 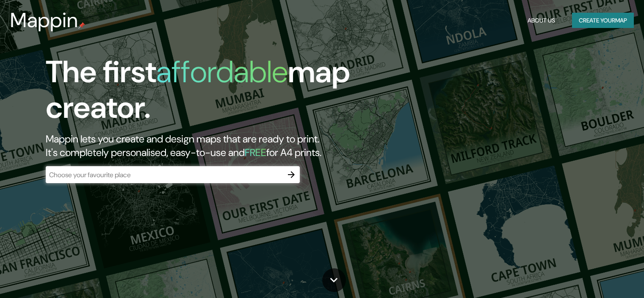 What do you see at coordinates (222, 72) in the screenshot?
I see `h1: affordable` at bounding box center [222, 72].